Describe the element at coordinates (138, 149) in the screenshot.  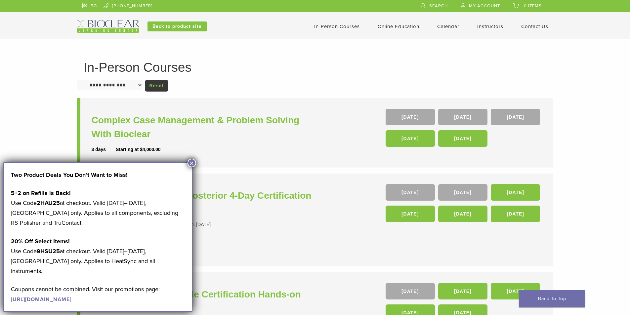
I see `div: Starting at $4,000.00` at that location.